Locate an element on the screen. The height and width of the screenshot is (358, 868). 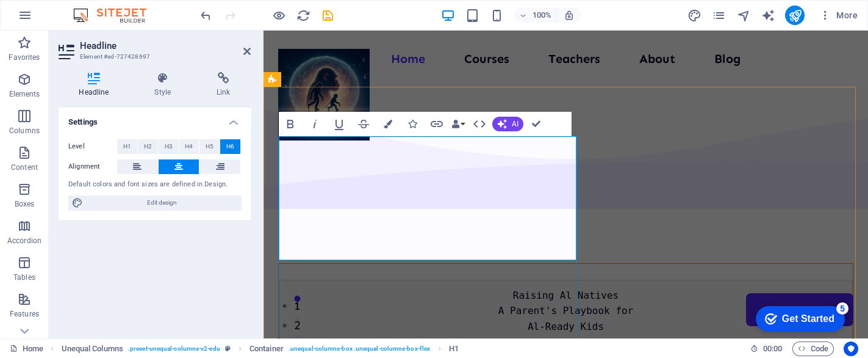
button: publish is located at coordinates (795, 16).